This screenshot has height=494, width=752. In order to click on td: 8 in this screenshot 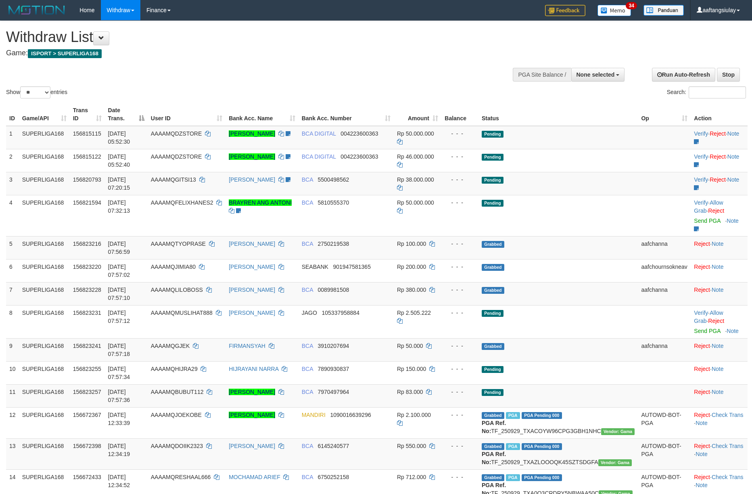, I will do `click(13, 321)`.